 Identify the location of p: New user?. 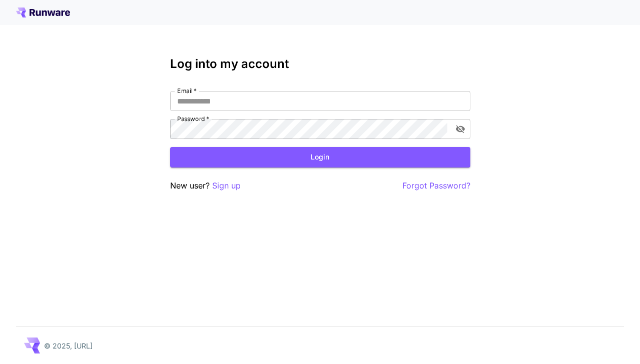
(205, 185).